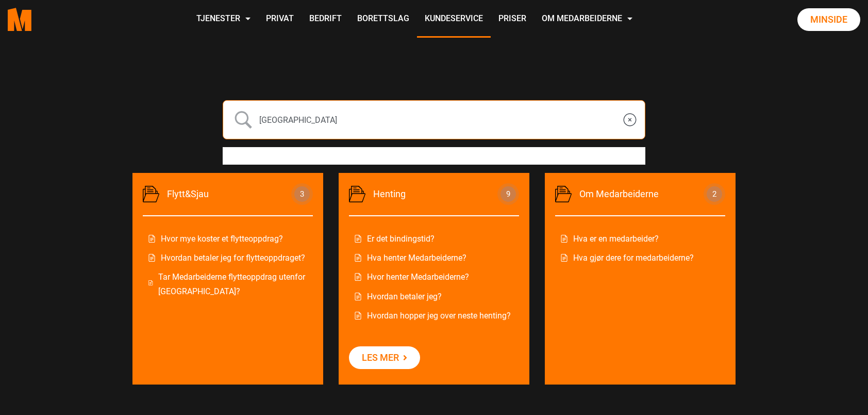 The width and height of the screenshot is (868, 415). Describe the element at coordinates (228, 284) in the screenshot. I see `a: Les mer om Tar Medarbeiderne flytteoppdrag utenfor Oslo? main title` at that location.